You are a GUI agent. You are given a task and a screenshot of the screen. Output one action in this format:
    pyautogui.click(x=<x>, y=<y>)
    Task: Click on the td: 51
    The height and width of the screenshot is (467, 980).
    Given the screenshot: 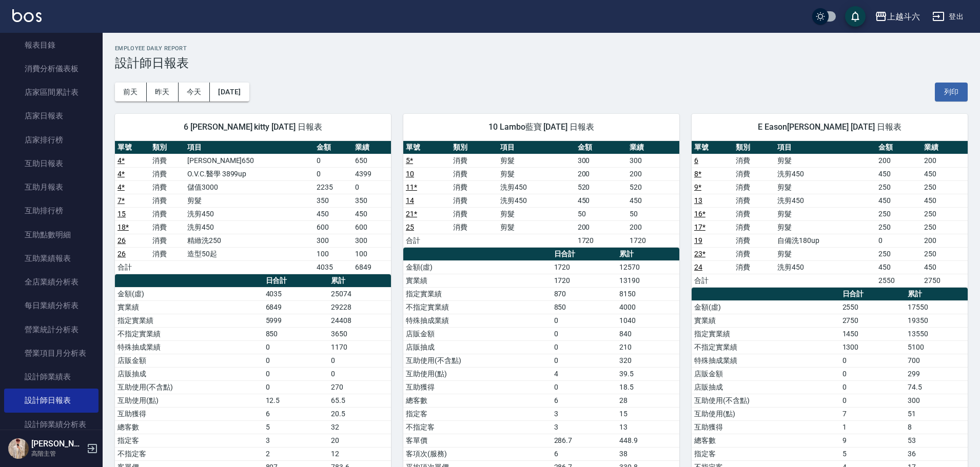 What is the action you would take?
    pyautogui.click(x=936, y=414)
    